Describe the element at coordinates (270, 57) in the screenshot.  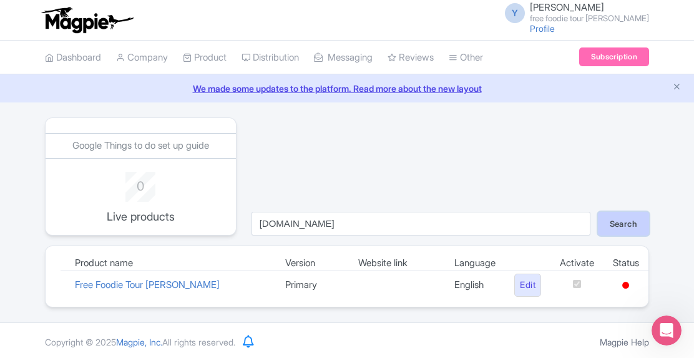
I see `a: Distribution` at that location.